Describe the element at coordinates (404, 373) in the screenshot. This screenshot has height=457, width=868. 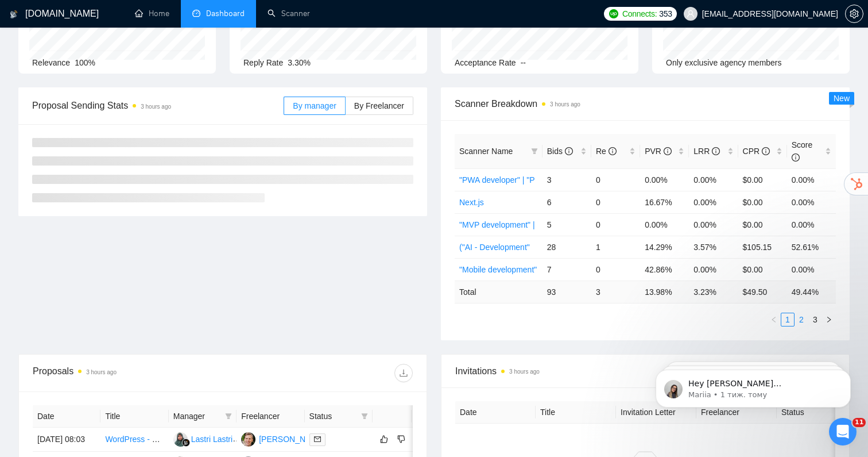
I see `button: download` at that location.